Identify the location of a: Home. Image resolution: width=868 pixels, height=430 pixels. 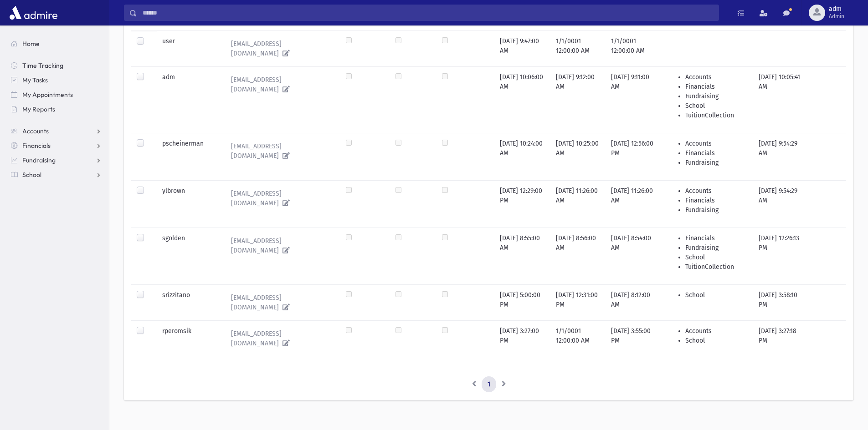
(56, 44).